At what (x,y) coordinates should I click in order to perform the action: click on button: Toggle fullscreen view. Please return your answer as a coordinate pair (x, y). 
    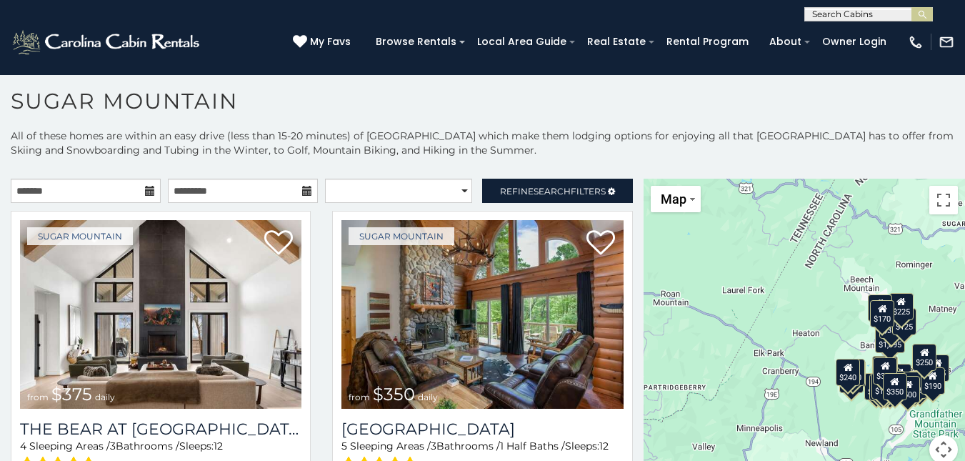
    Looking at the image, I should click on (944, 200).